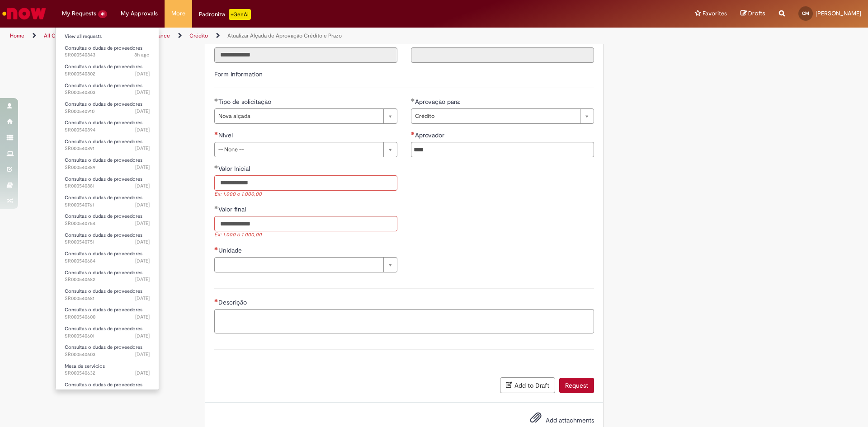 The height and width of the screenshot is (427, 868). What do you see at coordinates (107, 51) in the screenshot?
I see `a: Open SR000540843 : Consultas o dudas de proveedores` at bounding box center [107, 51].